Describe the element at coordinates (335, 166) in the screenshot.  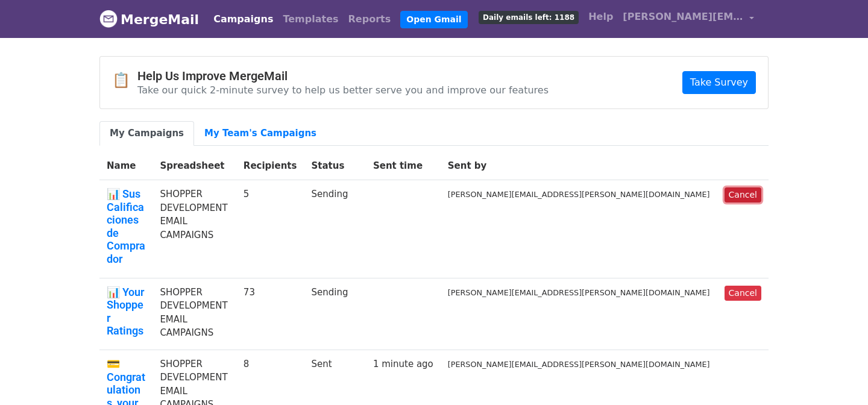
I see `th: Status` at that location.